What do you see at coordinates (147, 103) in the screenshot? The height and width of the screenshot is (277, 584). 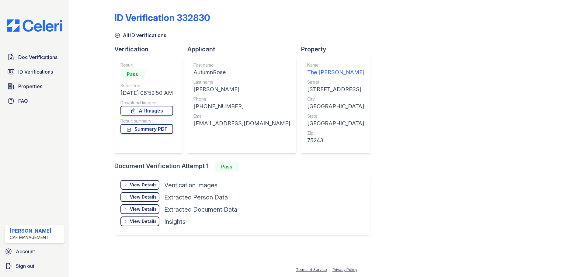 I see `div: Download Images` at bounding box center [147, 103].